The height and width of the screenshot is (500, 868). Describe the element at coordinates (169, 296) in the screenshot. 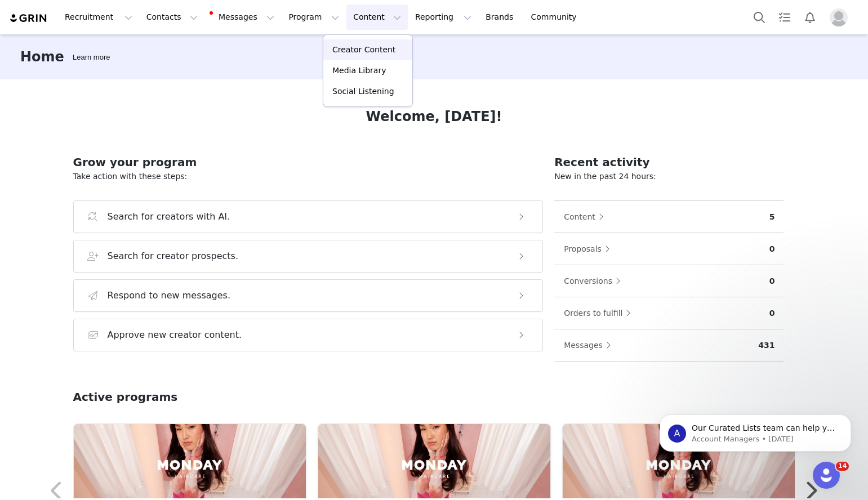

I see `h3: Respond to new messages.` at that location.